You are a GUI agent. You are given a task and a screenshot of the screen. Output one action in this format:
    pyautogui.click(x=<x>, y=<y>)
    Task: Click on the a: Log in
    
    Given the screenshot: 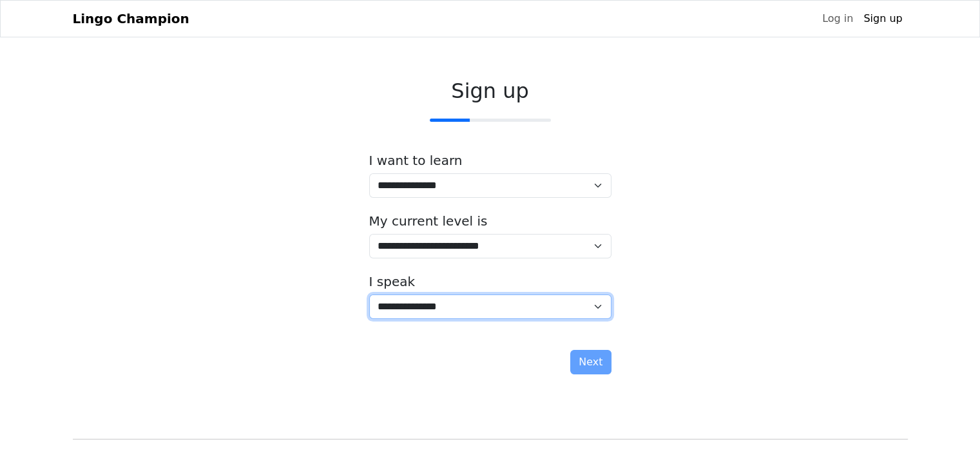 What is the action you would take?
    pyautogui.click(x=838, y=19)
    